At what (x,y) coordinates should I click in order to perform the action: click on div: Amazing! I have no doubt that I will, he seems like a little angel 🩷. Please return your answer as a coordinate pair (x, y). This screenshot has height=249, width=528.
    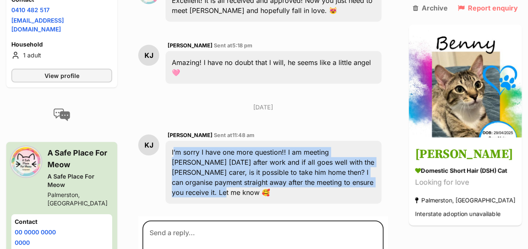
    Looking at the image, I should click on (273, 68).